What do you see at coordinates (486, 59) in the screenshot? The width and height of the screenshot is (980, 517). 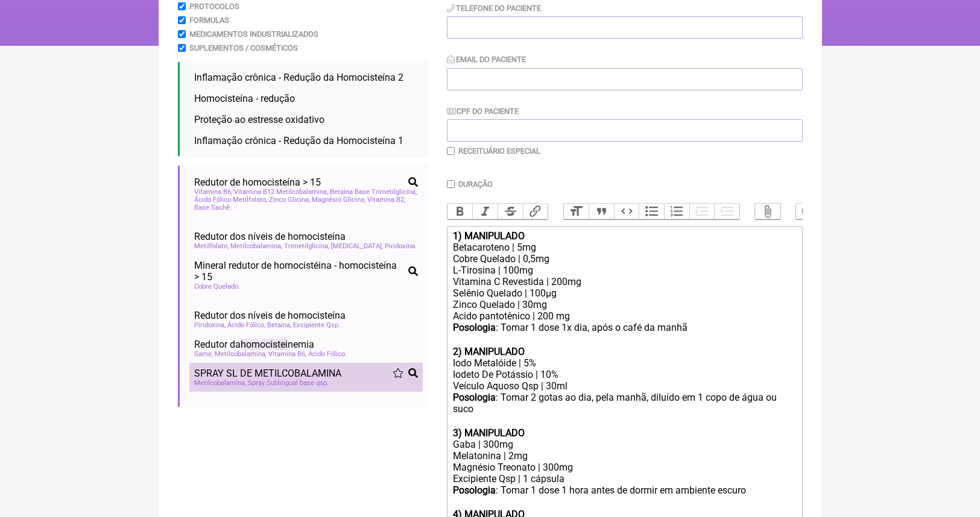 I see `label: Email do Paciente` at bounding box center [486, 59].